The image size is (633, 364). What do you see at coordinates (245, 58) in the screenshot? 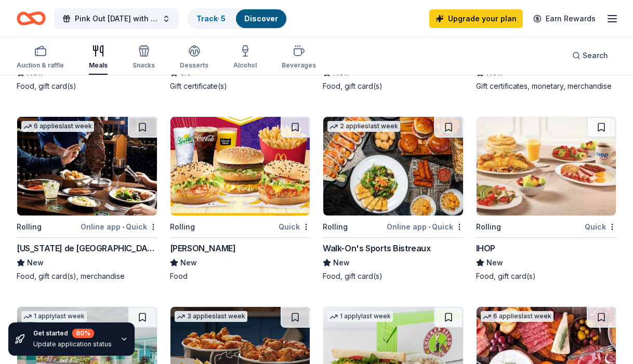
I see `button: Alcohol` at bounding box center [245, 58].